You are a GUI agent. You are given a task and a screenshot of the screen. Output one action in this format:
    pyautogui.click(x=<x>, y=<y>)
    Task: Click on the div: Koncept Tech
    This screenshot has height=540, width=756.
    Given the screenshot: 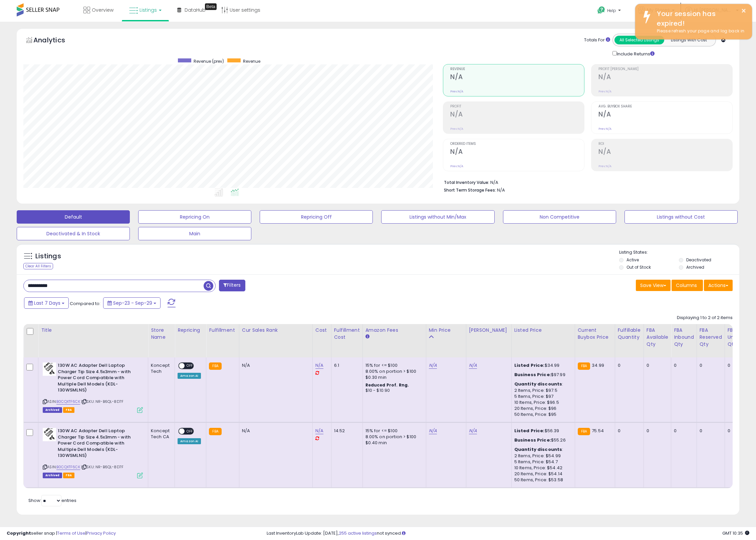 What is the action you would take?
    pyautogui.click(x=160, y=368)
    